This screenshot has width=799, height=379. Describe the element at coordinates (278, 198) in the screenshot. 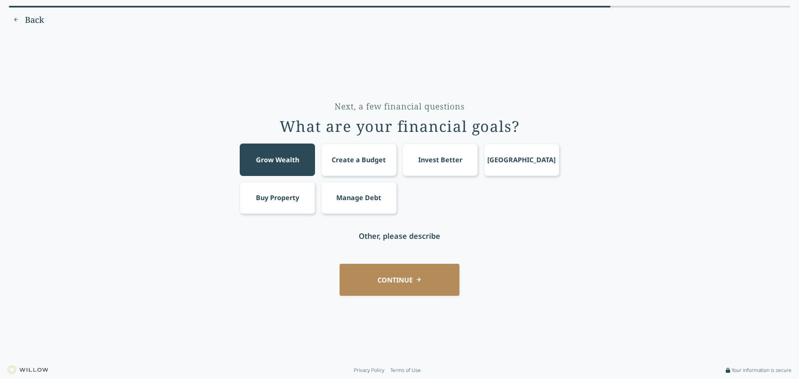

I see `div: Buy Property` at that location.